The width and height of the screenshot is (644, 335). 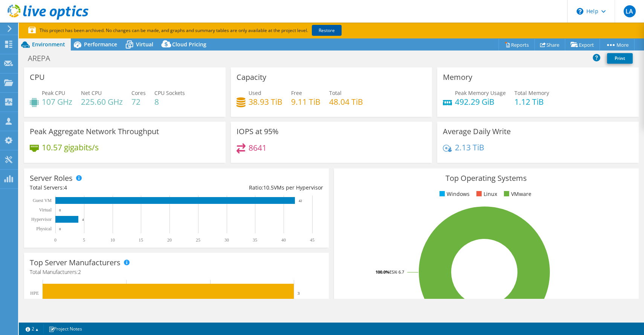 What do you see at coordinates (516, 44) in the screenshot?
I see `a: Reports` at bounding box center [516, 44].